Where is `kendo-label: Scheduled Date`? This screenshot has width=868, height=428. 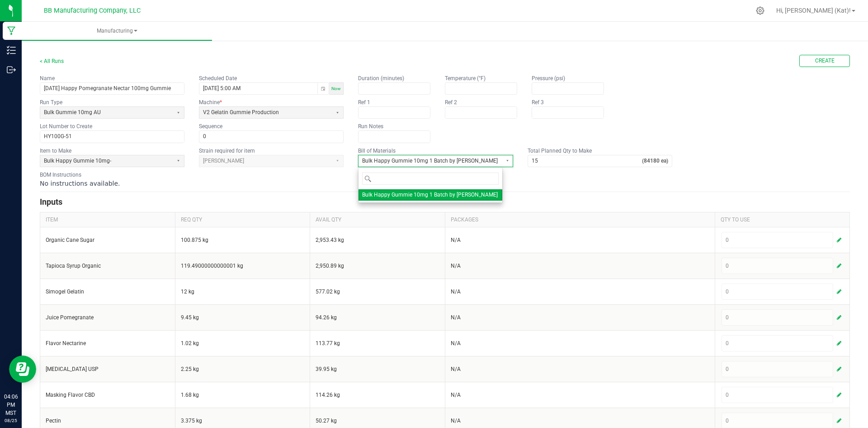 kendo-label: Scheduled Date is located at coordinates (218, 78).